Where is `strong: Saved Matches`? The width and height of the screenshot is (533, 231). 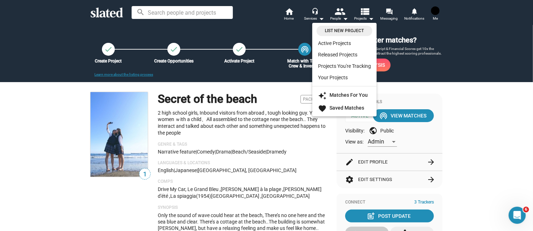
strong: Saved Matches is located at coordinates (347, 108).